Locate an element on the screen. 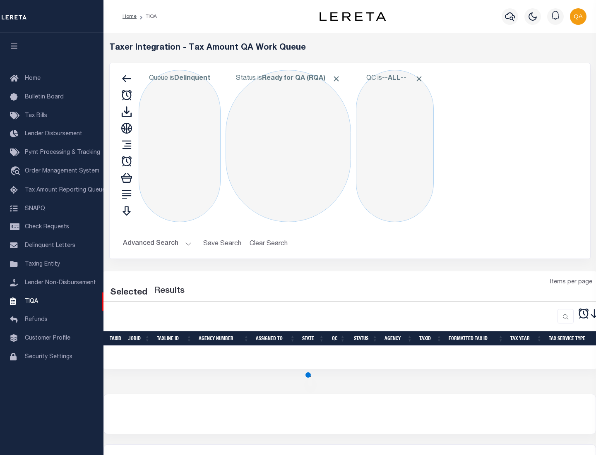 The width and height of the screenshot is (596, 455). th: JobID is located at coordinates (139, 339).